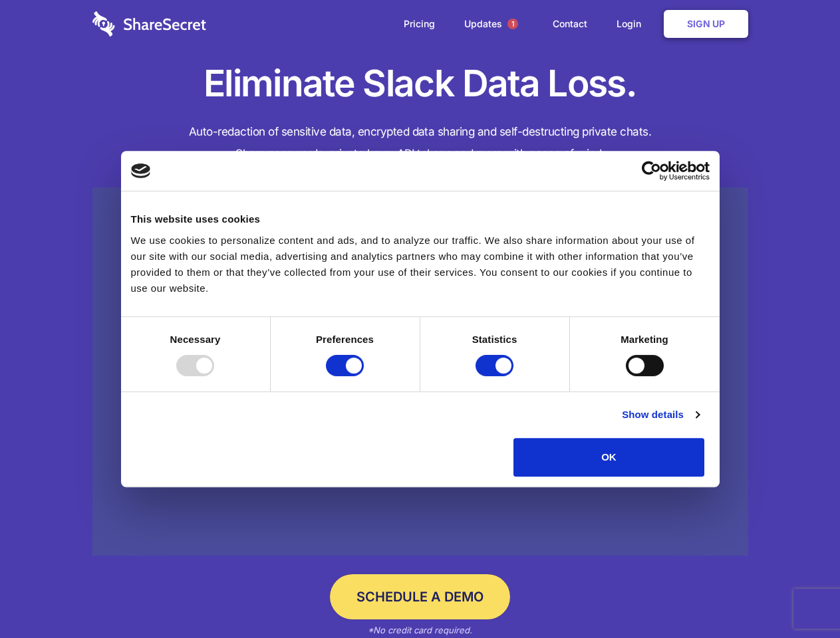 This screenshot has height=638, width=840. I want to click on div: This website uses cookies, so click(420, 219).